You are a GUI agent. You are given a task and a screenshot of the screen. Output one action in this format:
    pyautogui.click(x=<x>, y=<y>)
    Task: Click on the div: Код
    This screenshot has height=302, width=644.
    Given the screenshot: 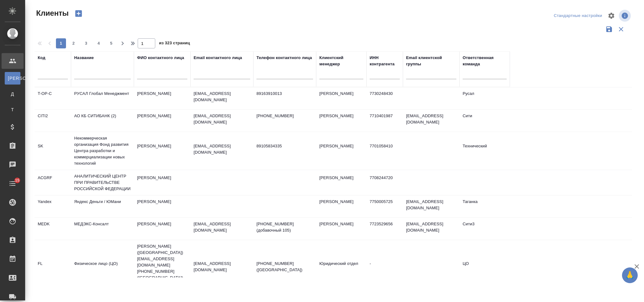 What is the action you would take?
    pyautogui.click(x=41, y=58)
    